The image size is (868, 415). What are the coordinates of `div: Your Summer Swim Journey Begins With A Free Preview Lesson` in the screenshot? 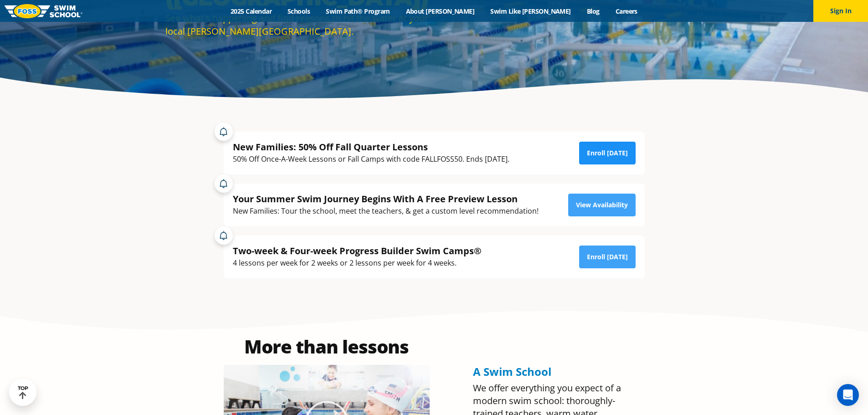 It's located at (386, 198).